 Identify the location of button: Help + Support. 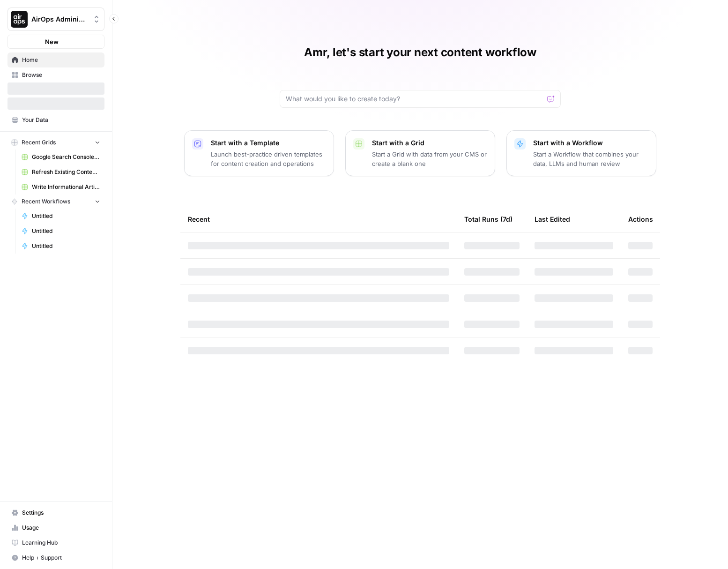
(56, 558).